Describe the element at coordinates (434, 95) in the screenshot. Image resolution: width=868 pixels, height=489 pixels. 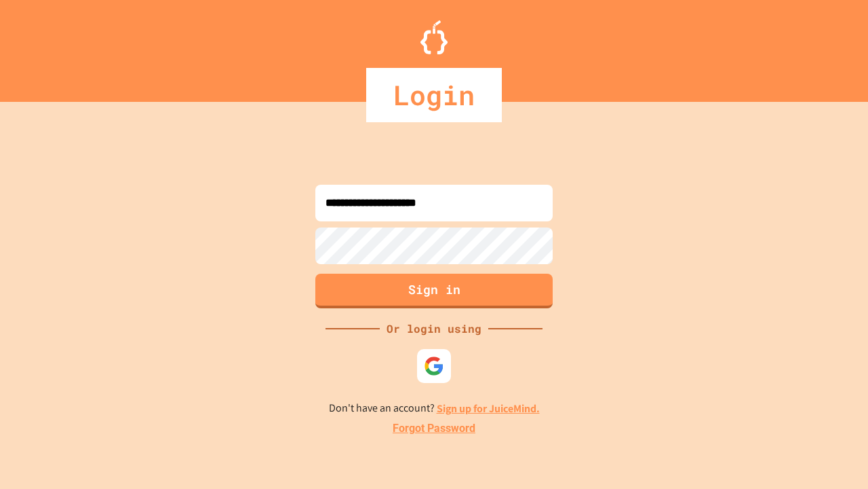
I see `div: Login` at that location.